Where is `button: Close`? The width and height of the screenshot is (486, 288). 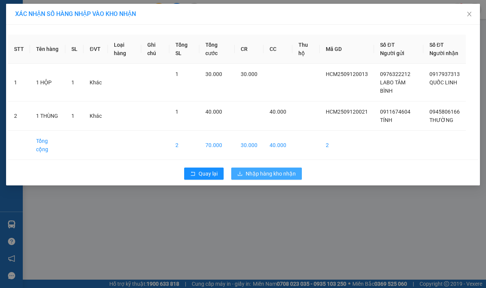 button: Close is located at coordinates (469, 14).